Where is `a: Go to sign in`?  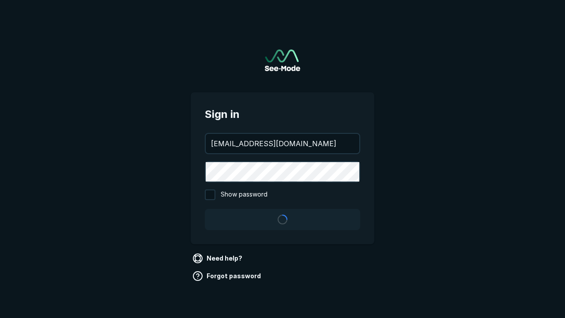 a: Go to sign in is located at coordinates (282, 60).